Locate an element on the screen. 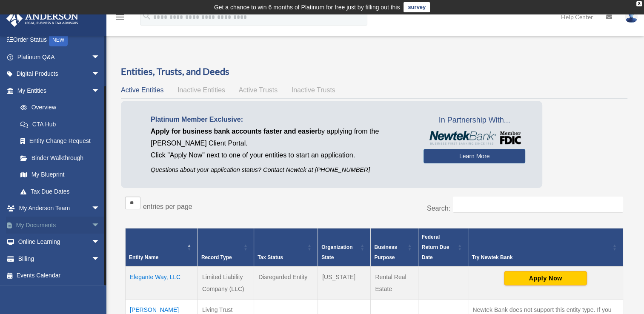  a: survey is located at coordinates (416, 7).